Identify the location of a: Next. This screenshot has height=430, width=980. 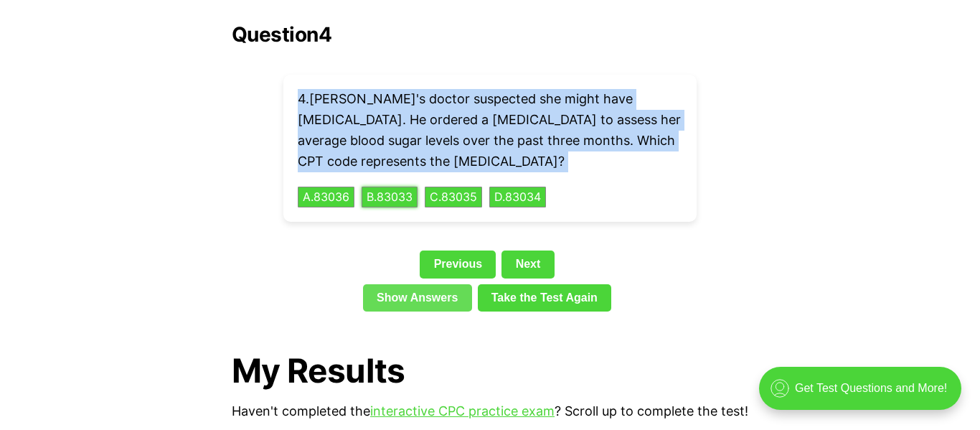
(527, 265).